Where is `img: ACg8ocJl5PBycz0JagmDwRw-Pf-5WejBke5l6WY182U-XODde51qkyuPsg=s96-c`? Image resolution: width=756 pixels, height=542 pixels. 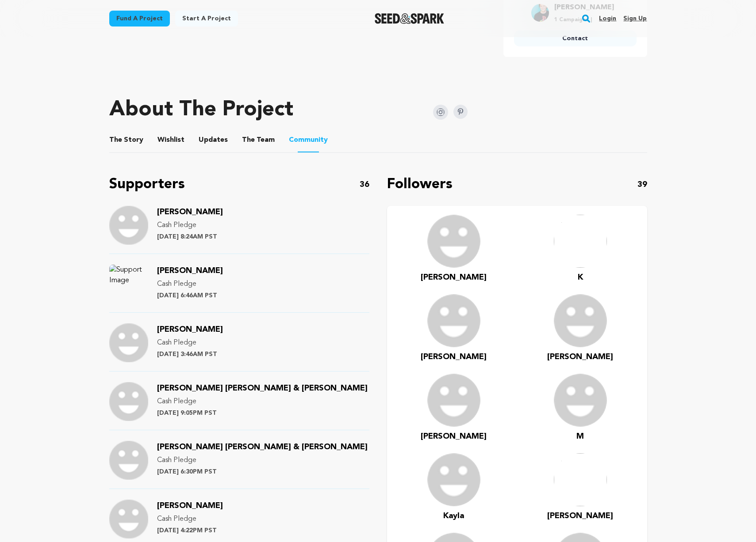
img: ACg8ocJl5PBycz0JagmDwRw-Pf-5WejBke5l6WY182U-XODde51qkyuPsg=s96-c is located at coordinates (580, 480).